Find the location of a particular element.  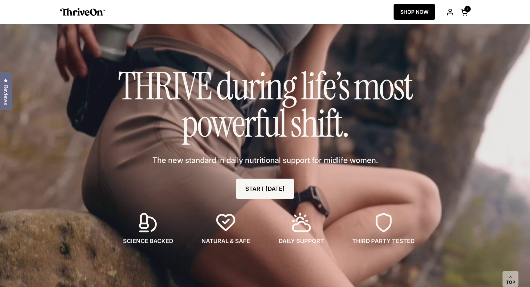

span: NATURAL & SAFE is located at coordinates (226, 241).